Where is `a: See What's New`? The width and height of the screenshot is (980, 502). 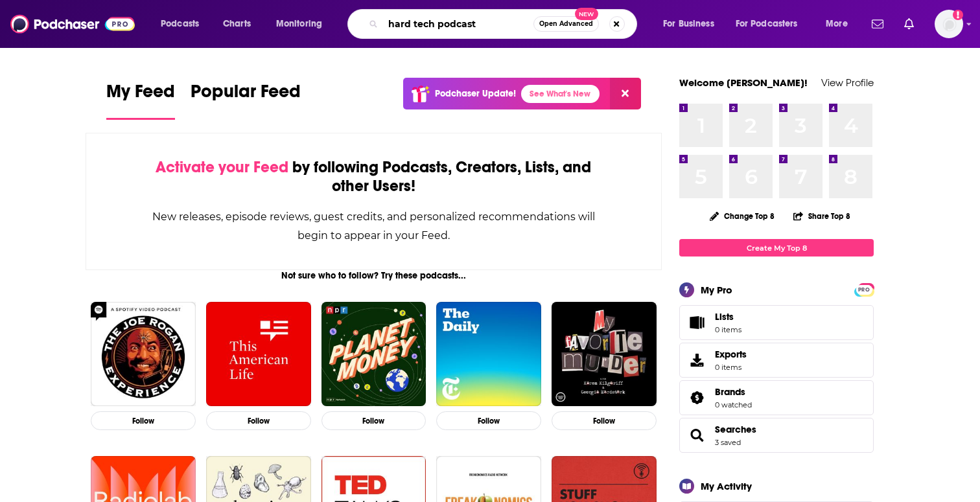
a: See What's New is located at coordinates (560, 94).